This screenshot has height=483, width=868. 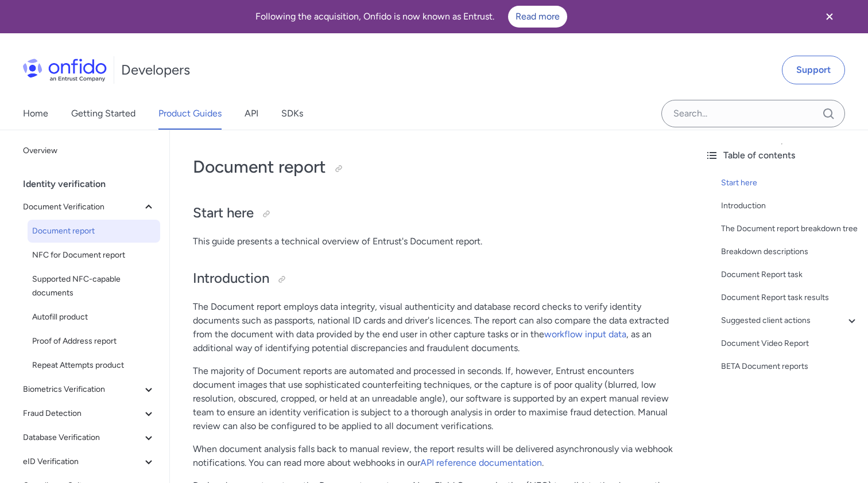 What do you see at coordinates (433, 398) in the screenshot?
I see `p: The majority of Document reports are automated and processed in seconds. If, however, Entrust enc...` at bounding box center [433, 398].